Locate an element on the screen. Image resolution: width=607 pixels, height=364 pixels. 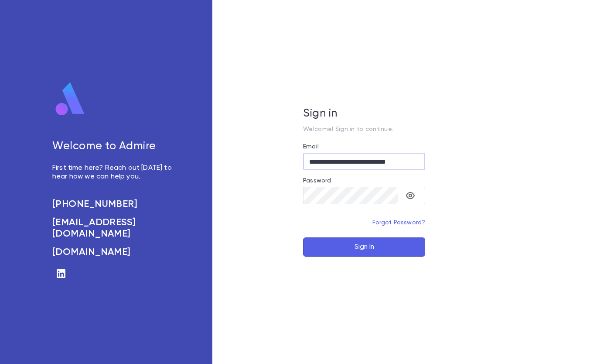
button: toggle password visibility is located at coordinates (411, 196).